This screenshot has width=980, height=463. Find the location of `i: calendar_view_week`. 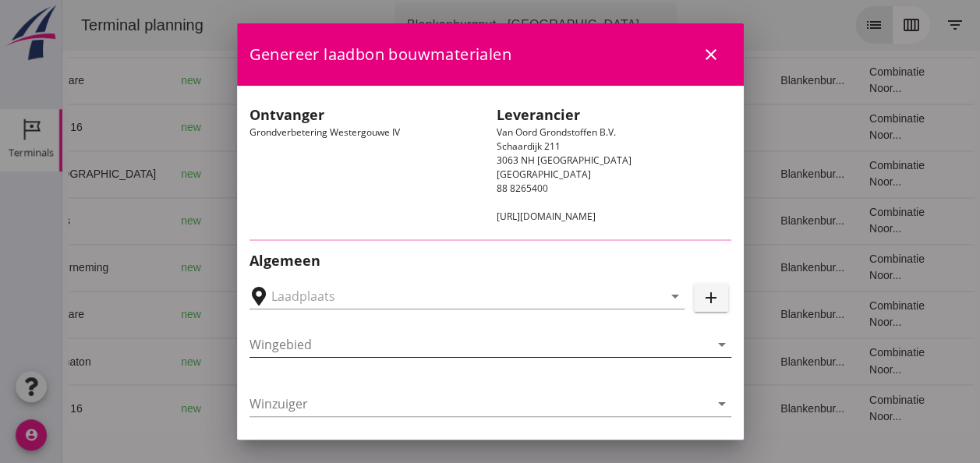

i: calendar_view_week is located at coordinates (849, 25).